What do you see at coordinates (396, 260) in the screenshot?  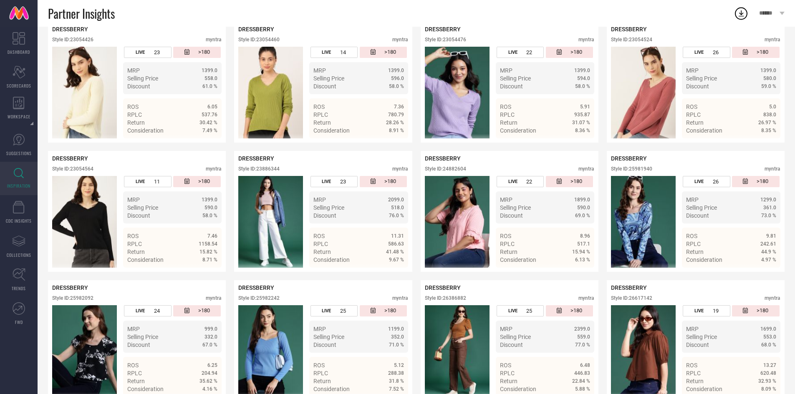 I see `span: 9.67 %` at bounding box center [396, 260].